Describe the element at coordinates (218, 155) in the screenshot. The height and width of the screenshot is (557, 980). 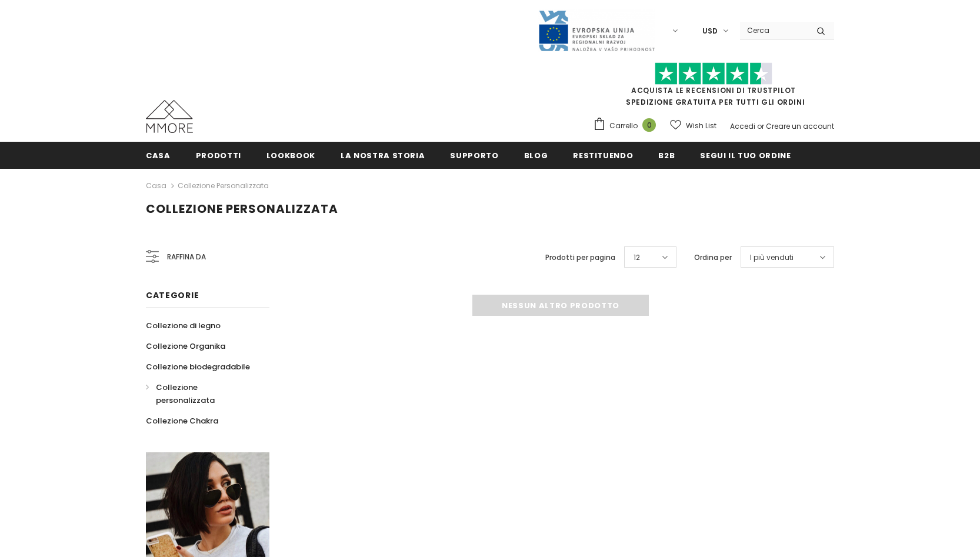
I see `a: Prodotti` at that location.